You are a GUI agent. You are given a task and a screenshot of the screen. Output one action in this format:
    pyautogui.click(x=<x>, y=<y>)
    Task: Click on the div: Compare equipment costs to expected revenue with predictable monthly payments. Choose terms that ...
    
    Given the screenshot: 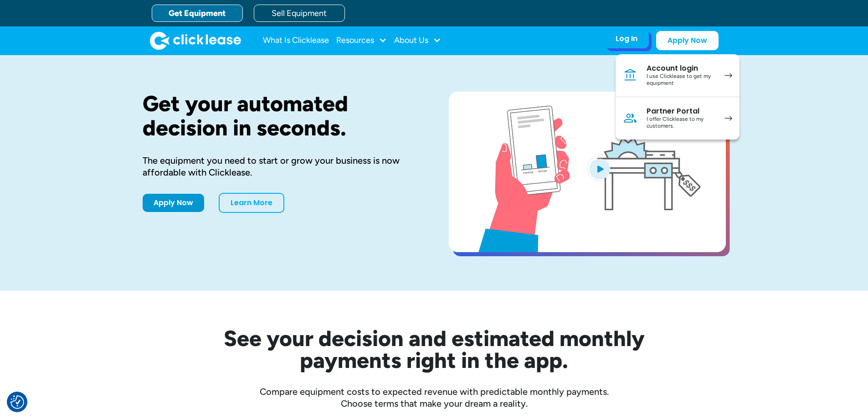 What is the action you would take?
    pyautogui.click(x=434, y=397)
    